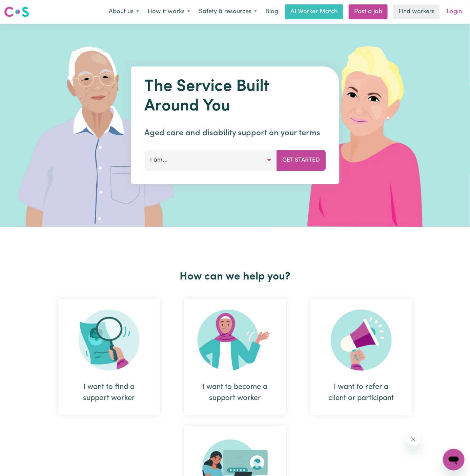 Image resolution: width=470 pixels, height=476 pixels. Describe the element at coordinates (228, 12) in the screenshot. I see `button: Safety & resources` at that location.